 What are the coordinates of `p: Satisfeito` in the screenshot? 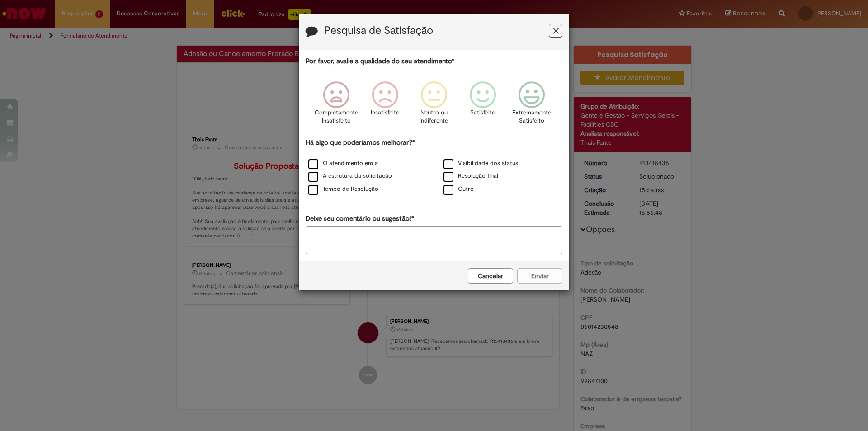 It's located at (483, 113).